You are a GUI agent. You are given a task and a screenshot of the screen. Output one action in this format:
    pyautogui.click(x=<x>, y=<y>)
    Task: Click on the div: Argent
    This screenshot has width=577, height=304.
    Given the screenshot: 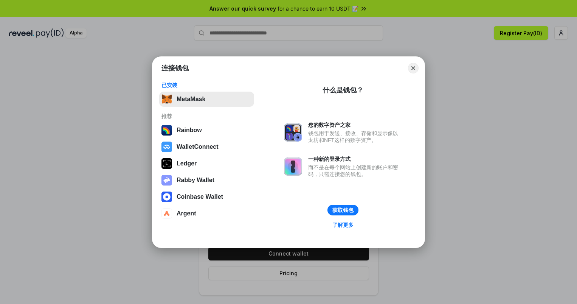 What is the action you would take?
    pyautogui.click(x=186, y=213)
    